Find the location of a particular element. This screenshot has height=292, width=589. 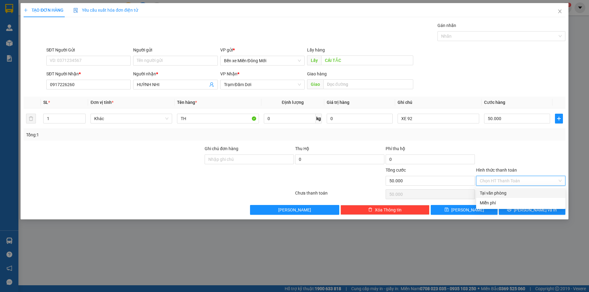

span: Lấy hàng is located at coordinates (316, 50).